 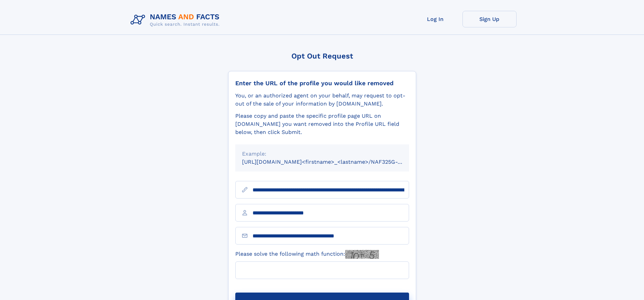 What do you see at coordinates (322, 100) in the screenshot?
I see `div: You, or an authorized agent on your behalf, may request to opt-out of the sale of your informatio...` at bounding box center [322, 100].